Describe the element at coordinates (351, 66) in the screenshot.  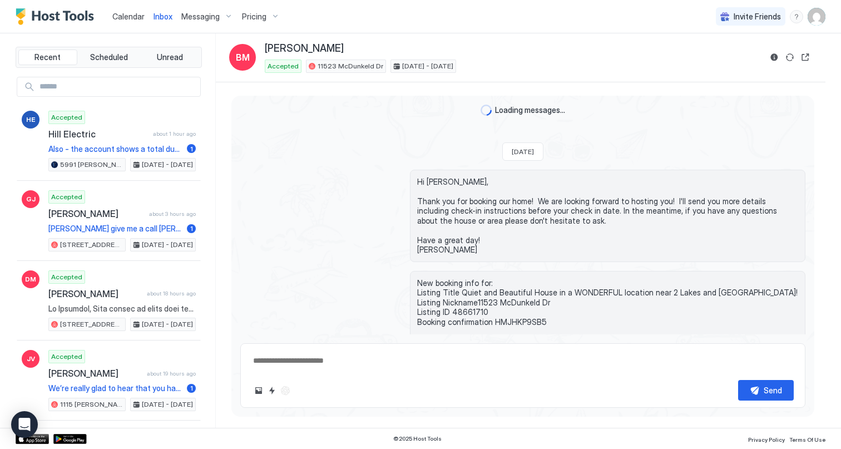
I see `span: 11523 McDunkeld Dr` at that location.